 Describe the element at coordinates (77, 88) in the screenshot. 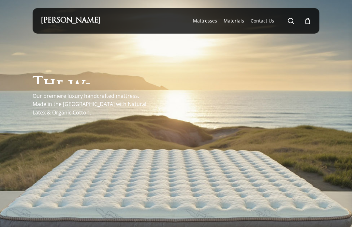

I see `span: W` at that location.